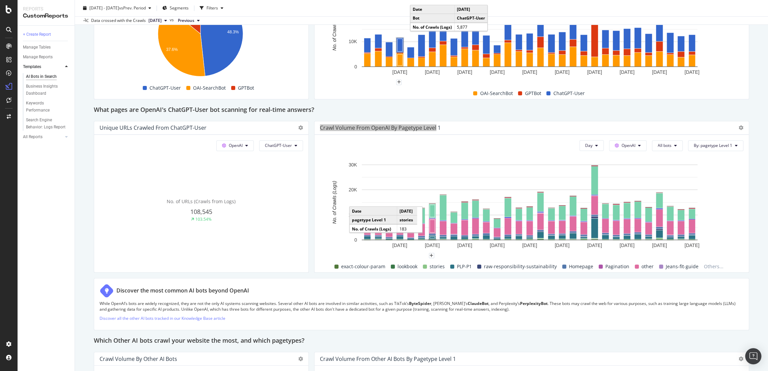 The height and width of the screenshot is (371, 768). Describe the element at coordinates (380, 128) in the screenshot. I see `div: Crawl Volume from OpenAI by pagetype Level 1` at that location.